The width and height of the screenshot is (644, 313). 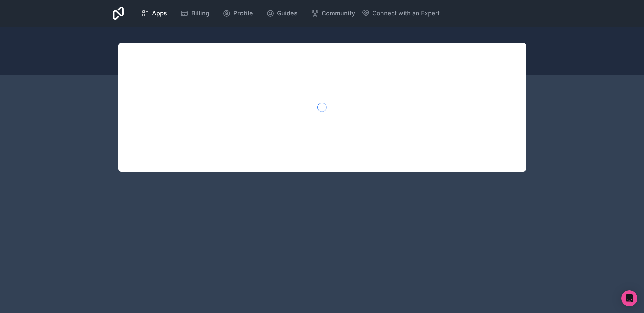 What do you see at coordinates (406, 13) in the screenshot?
I see `span: Connect with an Expert` at bounding box center [406, 13].